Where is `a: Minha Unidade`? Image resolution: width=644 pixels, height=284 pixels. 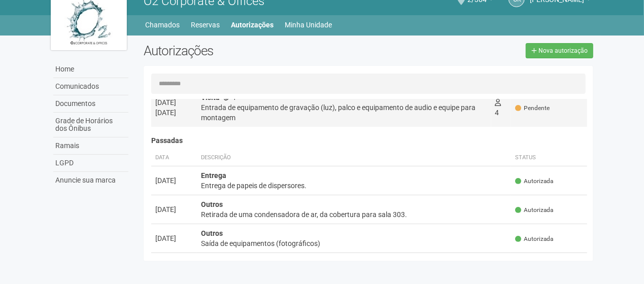
a: Minha Unidade is located at coordinates (308, 25).